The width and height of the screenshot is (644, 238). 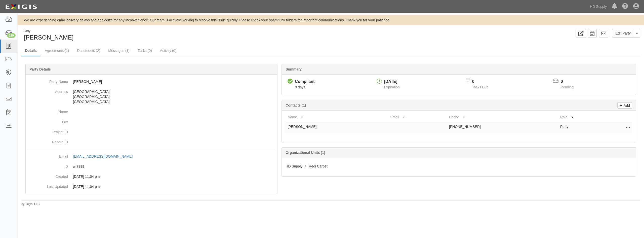 I want to click on a: Tasks (0), so click(x=145, y=51).